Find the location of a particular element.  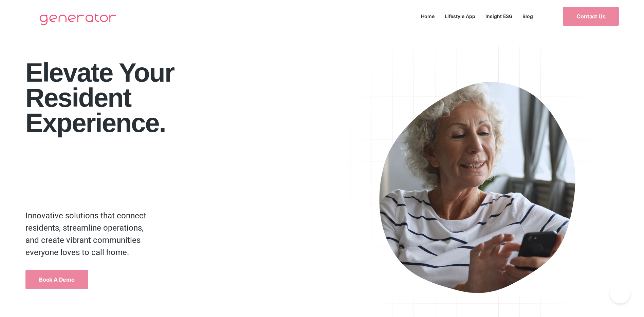

p: Innovative solutions that connect residents, streamline operations, and create vibrant communitie... is located at coordinates (89, 234).